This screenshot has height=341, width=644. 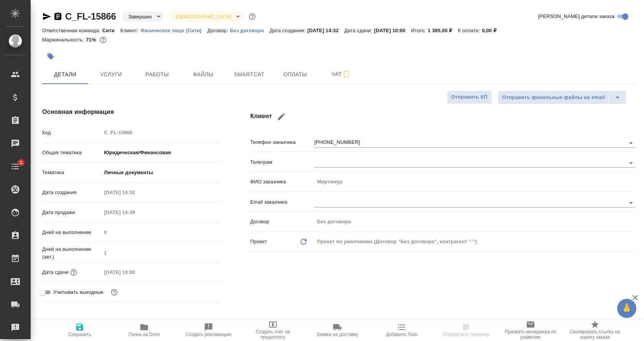 I want to click on p: Дней на выполнение, so click(x=71, y=232).